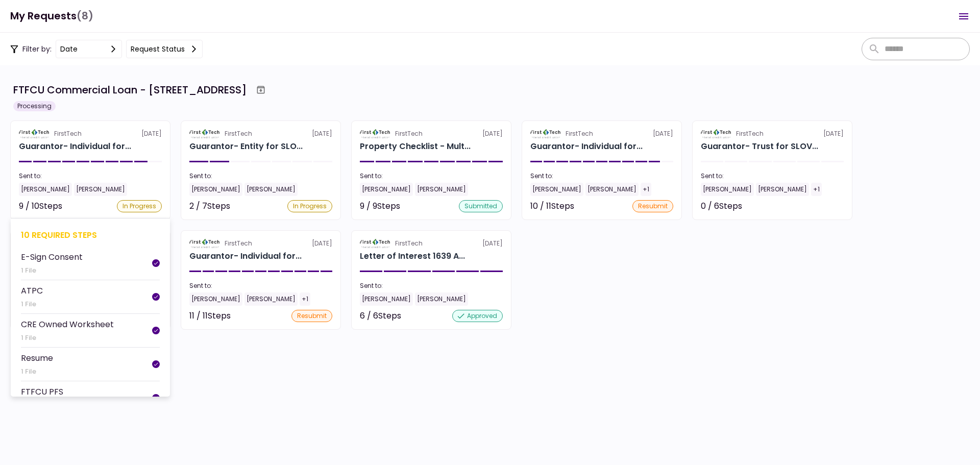 This screenshot has width=980, height=465. I want to click on div: Processing, so click(35, 106).